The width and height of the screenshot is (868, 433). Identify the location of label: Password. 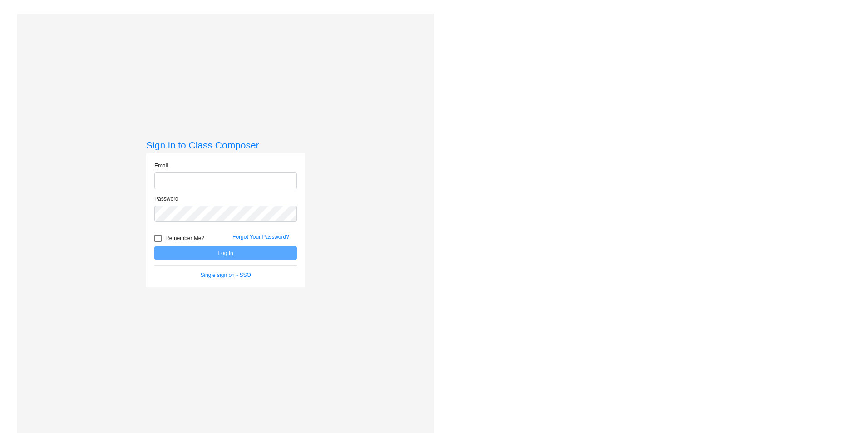
(166, 199).